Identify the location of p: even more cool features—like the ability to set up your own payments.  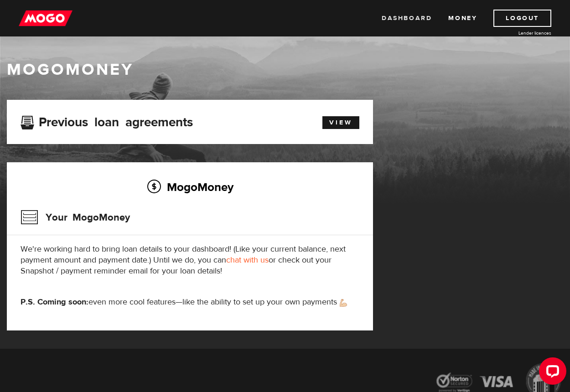
(190, 302).